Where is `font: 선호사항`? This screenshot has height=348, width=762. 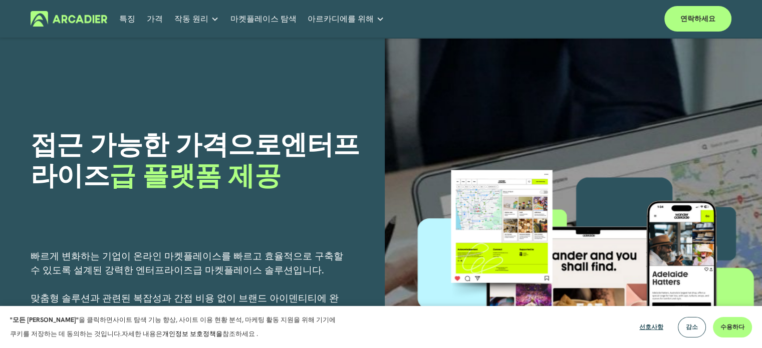
font: 선호사항 is located at coordinates (651, 327).